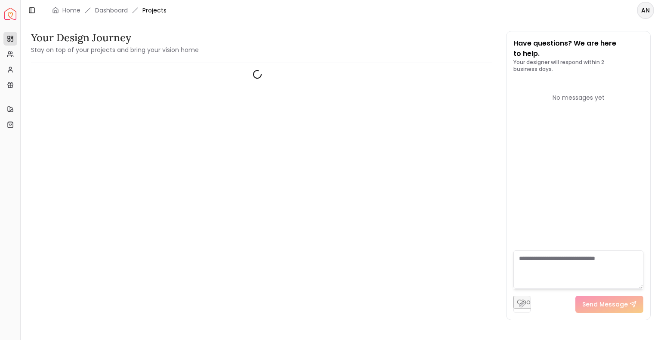  What do you see at coordinates (71, 10) in the screenshot?
I see `a: Home` at bounding box center [71, 10].